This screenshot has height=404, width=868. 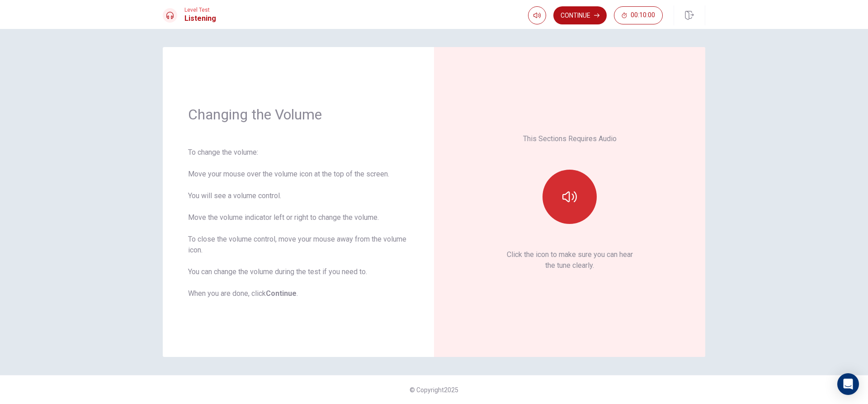 What do you see at coordinates (579, 15) in the screenshot?
I see `button: Continue` at bounding box center [579, 15].